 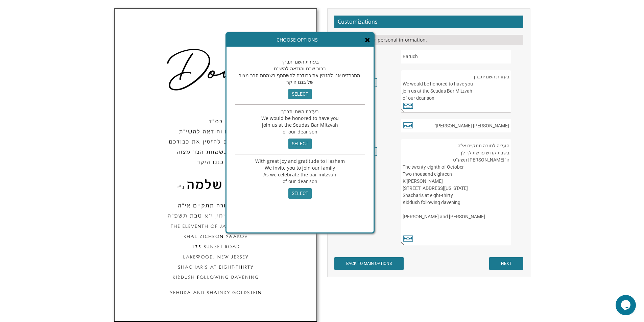 I want to click on img: bminv1-main.jpg, so click(x=215, y=165).